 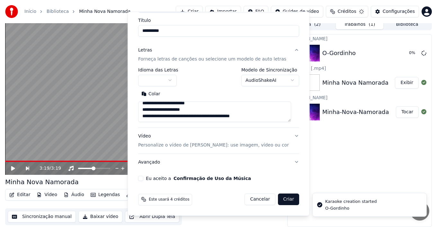 What do you see at coordinates (260, 199) in the screenshot?
I see `button: Cancelar` at bounding box center [260, 199].